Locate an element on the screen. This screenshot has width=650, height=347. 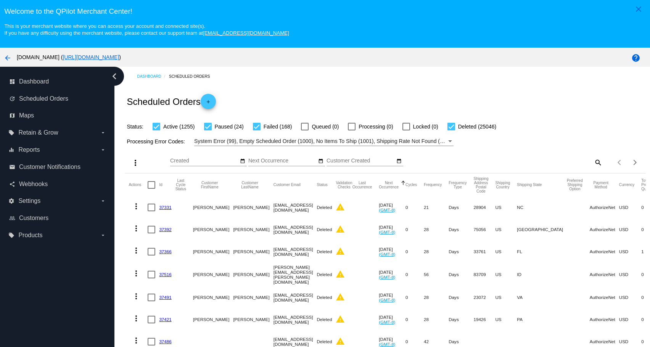
button: Change sorting for NextOccurrenceUtc is located at coordinates (389, 185).